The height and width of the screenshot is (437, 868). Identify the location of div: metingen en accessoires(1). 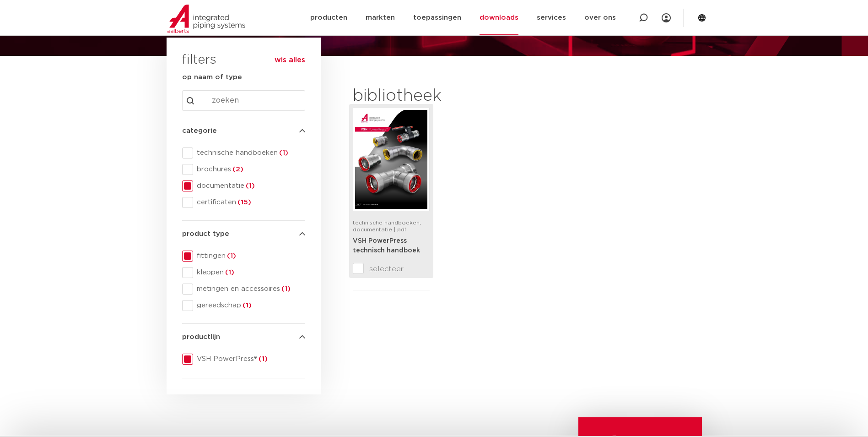
(243, 289).